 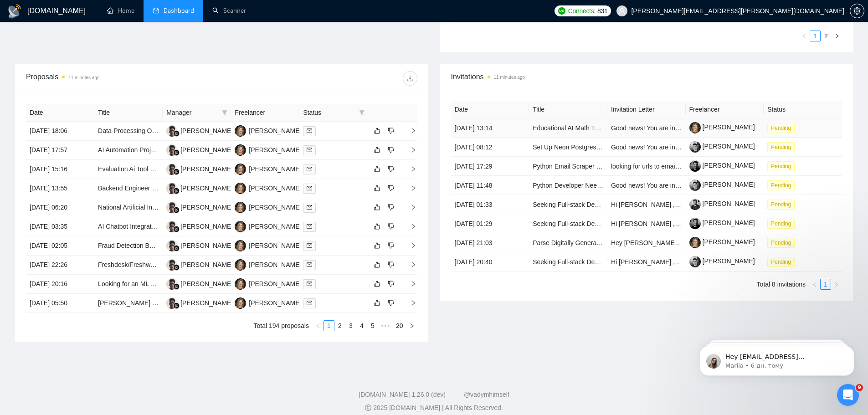 I want to click on li: 20, so click(x=400, y=326).